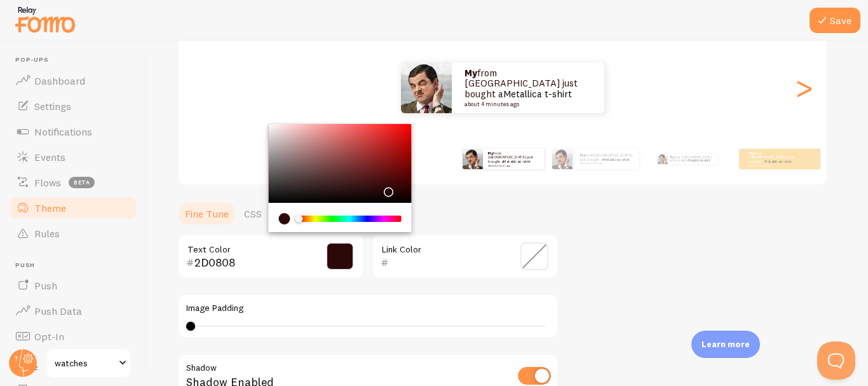  I want to click on div: Learn more, so click(725, 344).